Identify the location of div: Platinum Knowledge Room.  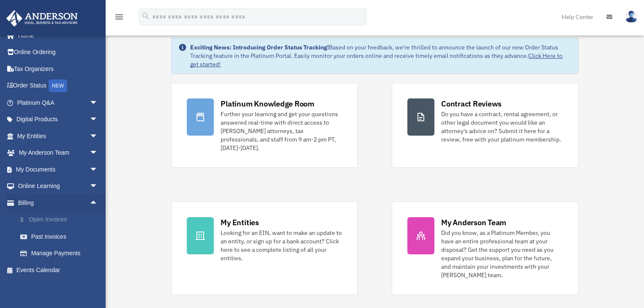
(267, 103).